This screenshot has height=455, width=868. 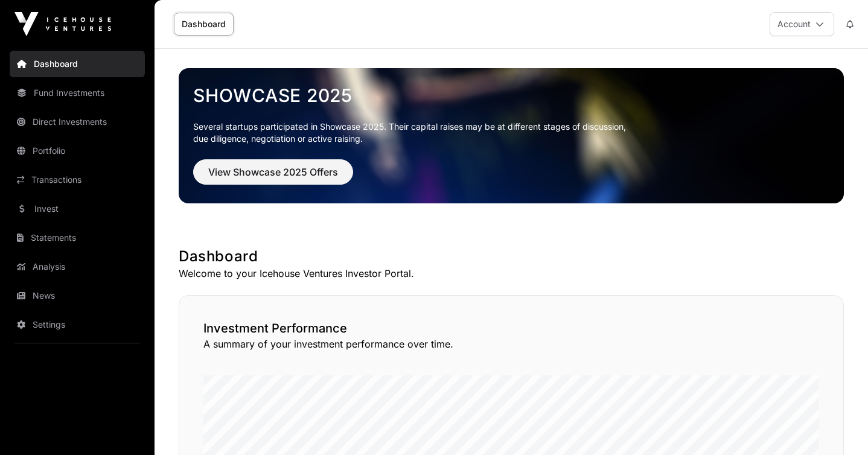 I want to click on p: Welcome to your Icehouse Ventures Investor Portal., so click(x=512, y=273).